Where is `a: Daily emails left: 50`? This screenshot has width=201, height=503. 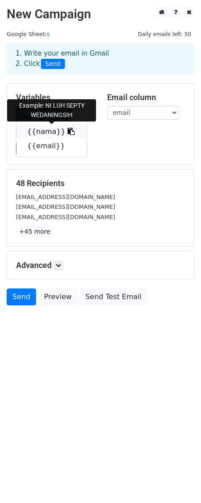 a: Daily emails left: 50 is located at coordinates (165, 34).